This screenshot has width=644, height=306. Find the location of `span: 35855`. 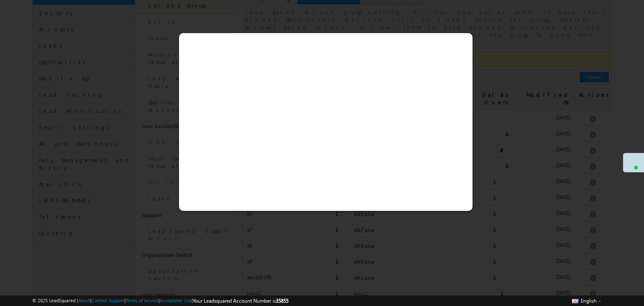

span: 35855 is located at coordinates (282, 301).